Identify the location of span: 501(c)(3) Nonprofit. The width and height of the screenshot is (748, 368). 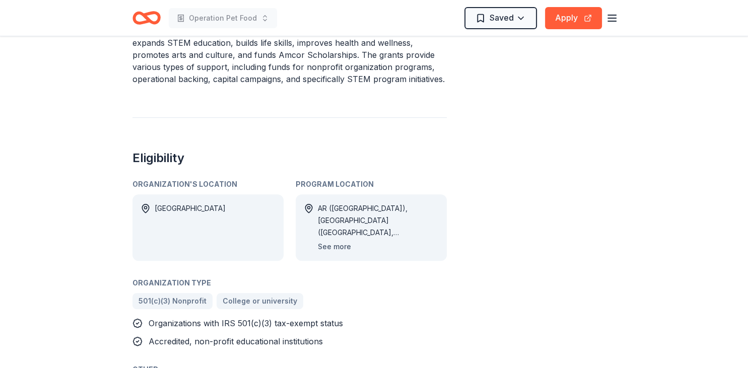
(172, 301).